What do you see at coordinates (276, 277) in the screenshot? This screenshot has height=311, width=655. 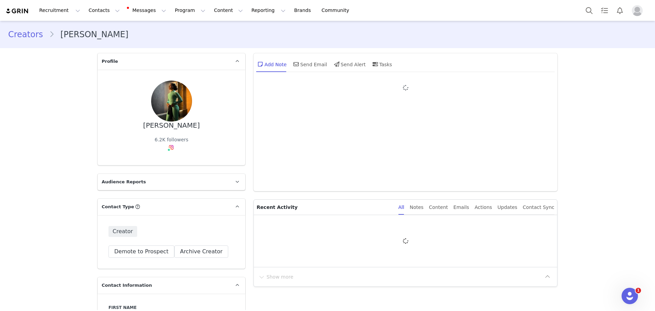 I see `button: Show more` at bounding box center [276, 277].